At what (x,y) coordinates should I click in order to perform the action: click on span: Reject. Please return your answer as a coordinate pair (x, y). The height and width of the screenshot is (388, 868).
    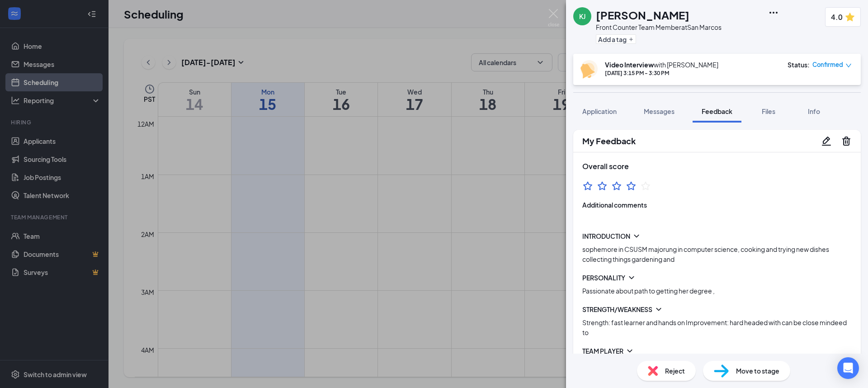
    Looking at the image, I should click on (675, 371).